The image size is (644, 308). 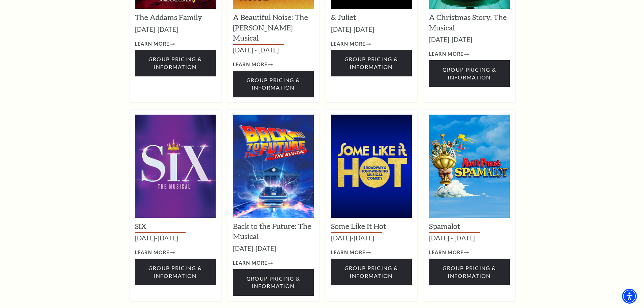 What do you see at coordinates (371, 18) in the screenshot?
I see `p: & Juliet` at bounding box center [371, 18].